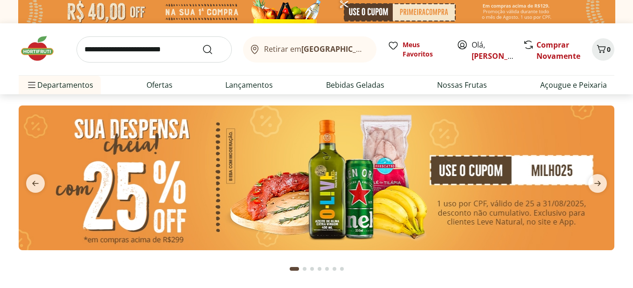 The image size is (633, 288). Describe the element at coordinates (312, 269) in the screenshot. I see `button: Go to page 3 from fs-carousel` at that location.